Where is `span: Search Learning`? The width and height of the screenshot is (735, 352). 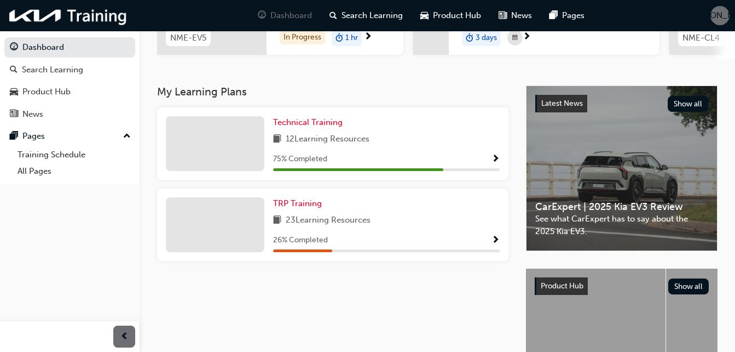 span: Search Learning is located at coordinates (372, 15).